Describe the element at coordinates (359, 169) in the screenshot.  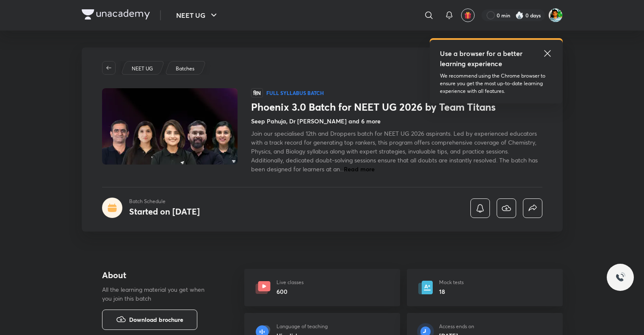
I see `span: Read more` at that location.